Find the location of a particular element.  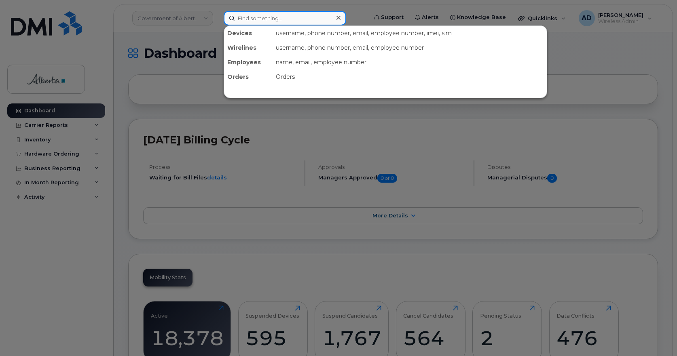

div: name, email, employee number is located at coordinates (410, 62).